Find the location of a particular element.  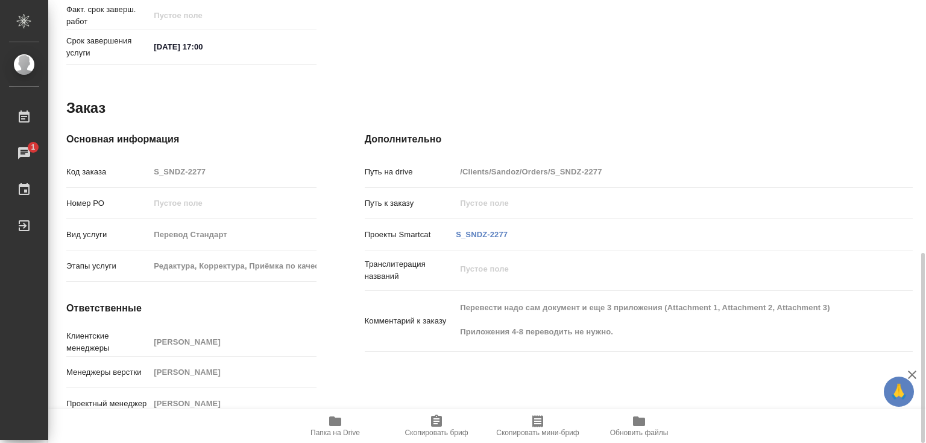

button: Скопировать мини-бриф is located at coordinates (538, 426).